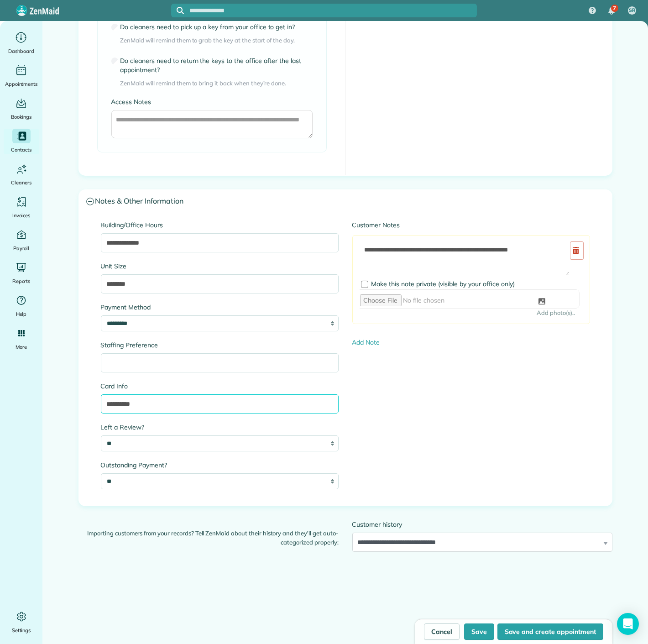 The height and width of the screenshot is (644, 648). Describe the element at coordinates (220, 267) in the screenshot. I see `label: Unit Size` at that location.